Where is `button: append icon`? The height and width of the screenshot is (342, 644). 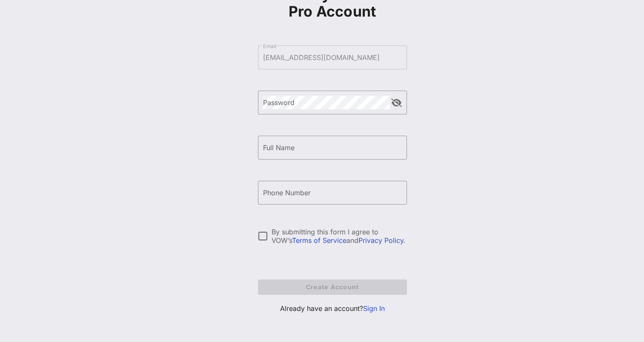 button: append icon is located at coordinates (397, 103).